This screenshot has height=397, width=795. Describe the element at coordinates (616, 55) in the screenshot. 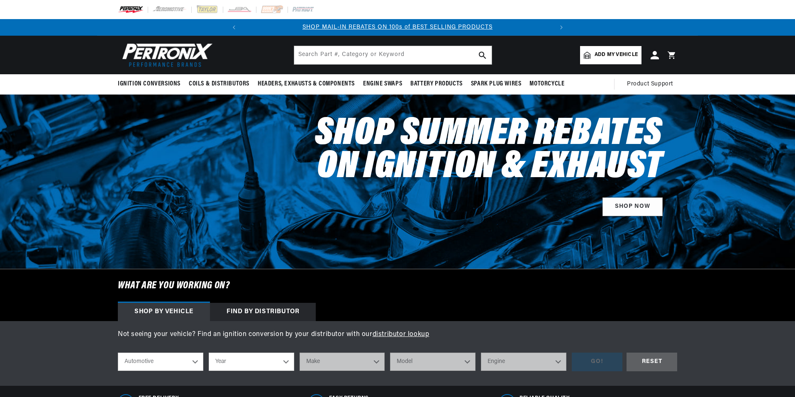

I see `span: Add my vehicle` at that location.